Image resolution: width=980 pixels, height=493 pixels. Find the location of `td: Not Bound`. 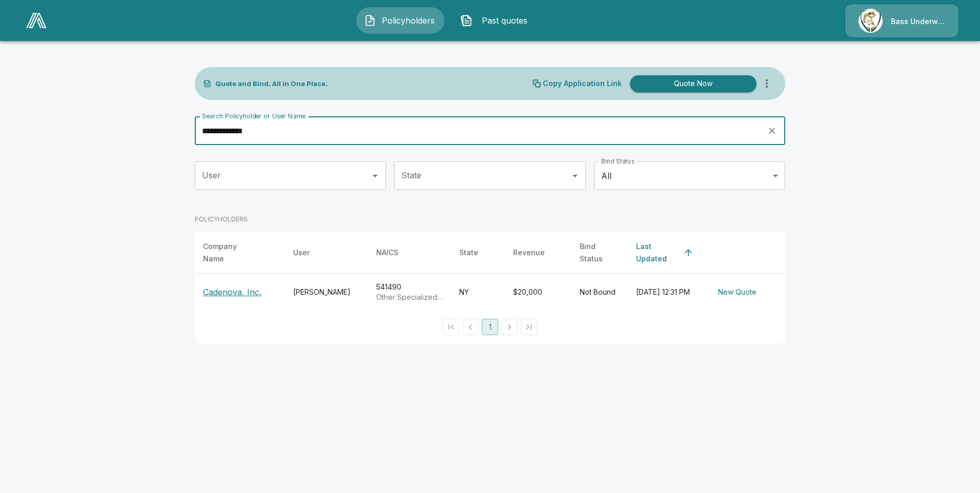

td: Not Bound is located at coordinates (600, 292).